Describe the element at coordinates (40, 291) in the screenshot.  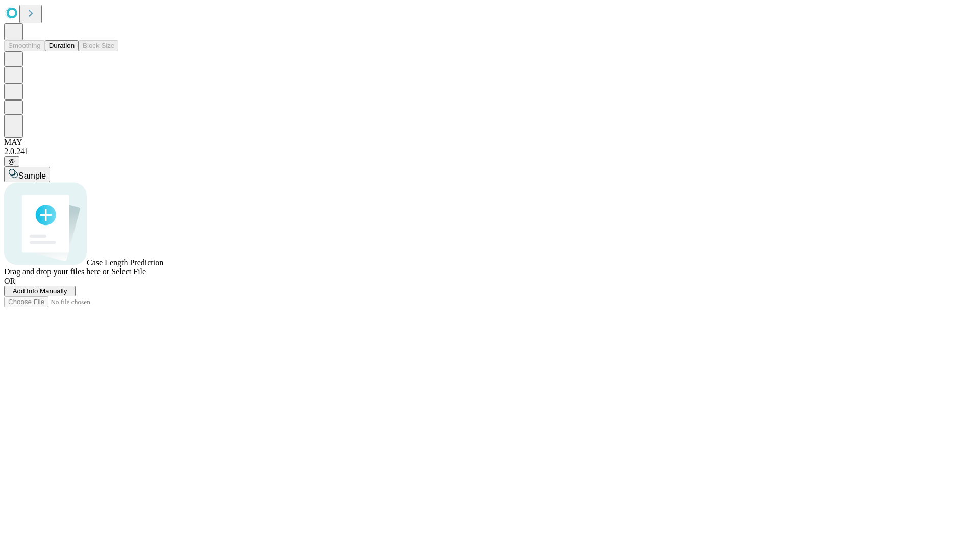
I see `button: Add Info Manually` at that location.